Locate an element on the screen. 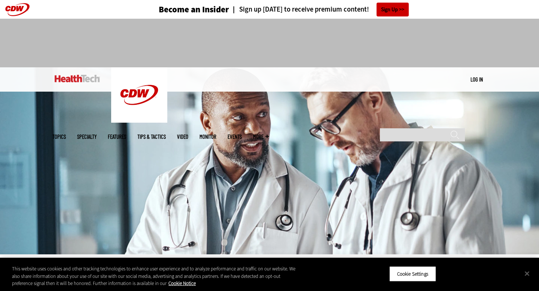 The image size is (539, 291). a: Features is located at coordinates (117, 137).